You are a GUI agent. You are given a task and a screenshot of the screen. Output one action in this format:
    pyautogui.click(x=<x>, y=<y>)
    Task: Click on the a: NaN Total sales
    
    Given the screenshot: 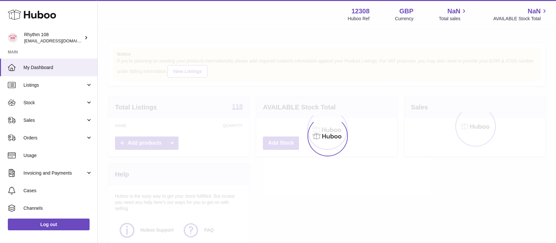 What is the action you would take?
    pyautogui.click(x=453, y=14)
    